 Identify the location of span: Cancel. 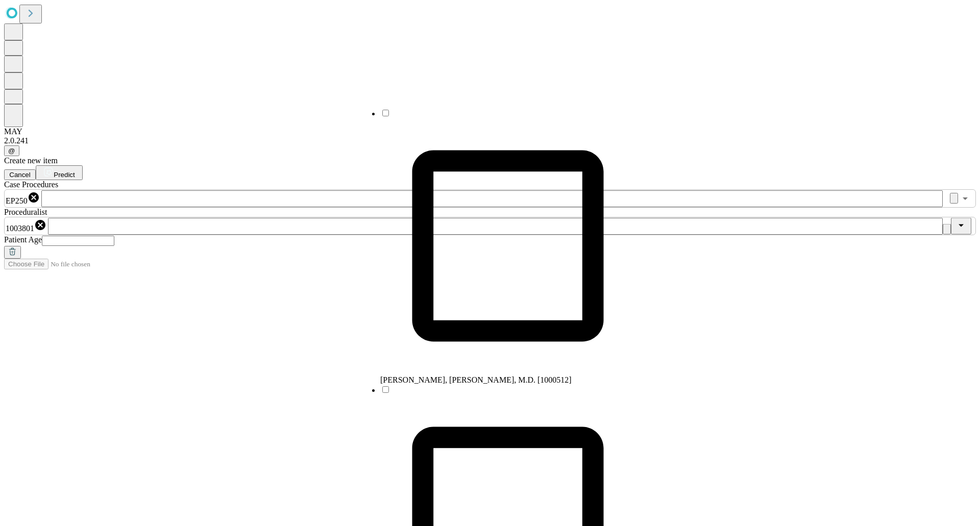
(20, 174).